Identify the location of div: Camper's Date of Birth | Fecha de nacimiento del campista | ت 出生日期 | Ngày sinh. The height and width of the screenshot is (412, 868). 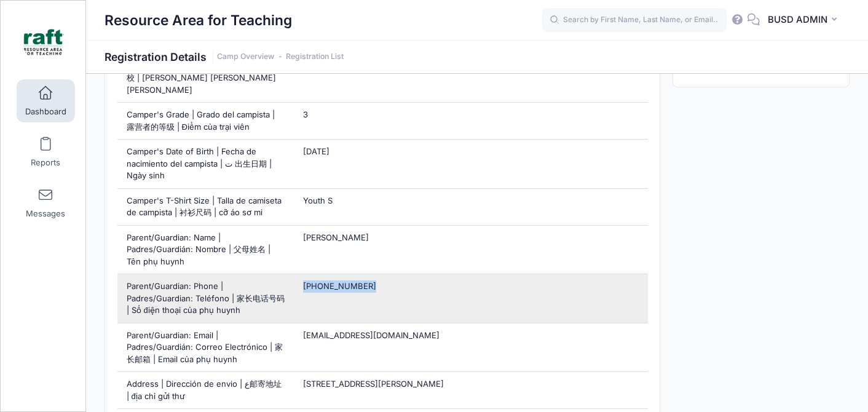
(206, 164).